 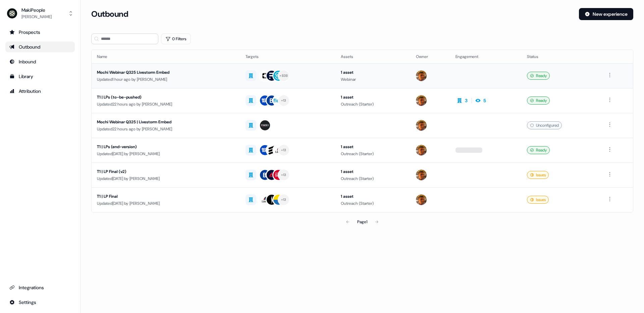 What do you see at coordinates (40, 91) in the screenshot?
I see `div: Attribution` at bounding box center [40, 91].